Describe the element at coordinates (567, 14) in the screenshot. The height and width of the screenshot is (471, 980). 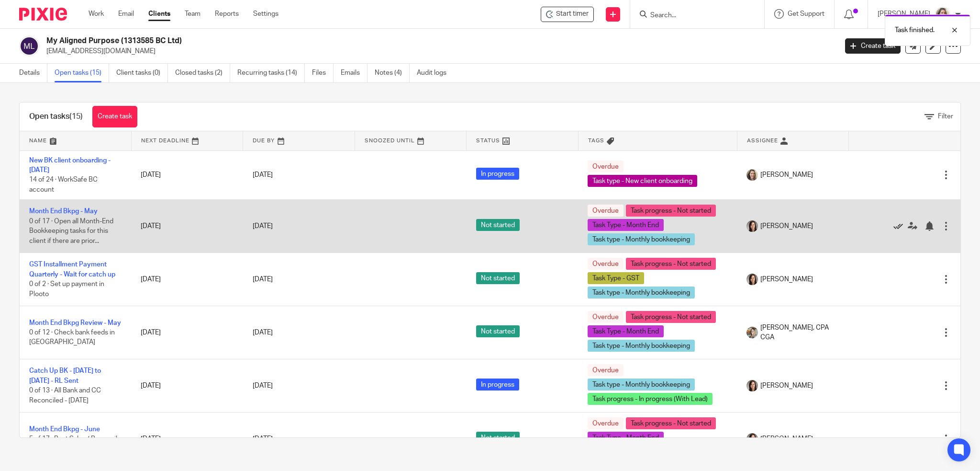
I see `div: My Aligned Purpose (1313585 BC Ltd)` at that location.